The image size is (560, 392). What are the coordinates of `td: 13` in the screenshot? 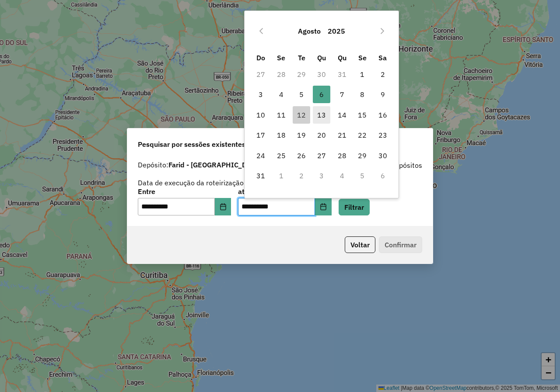 It's located at (322, 115).